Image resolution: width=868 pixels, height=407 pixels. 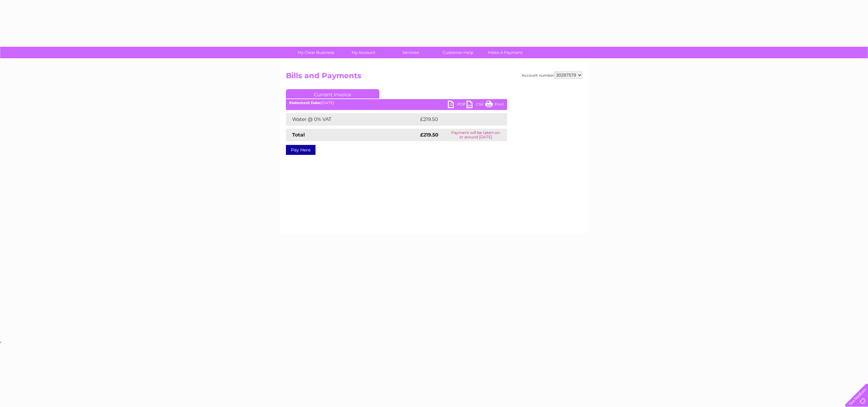 What do you see at coordinates (458, 52) in the screenshot?
I see `a: Customer Help` at bounding box center [458, 52].